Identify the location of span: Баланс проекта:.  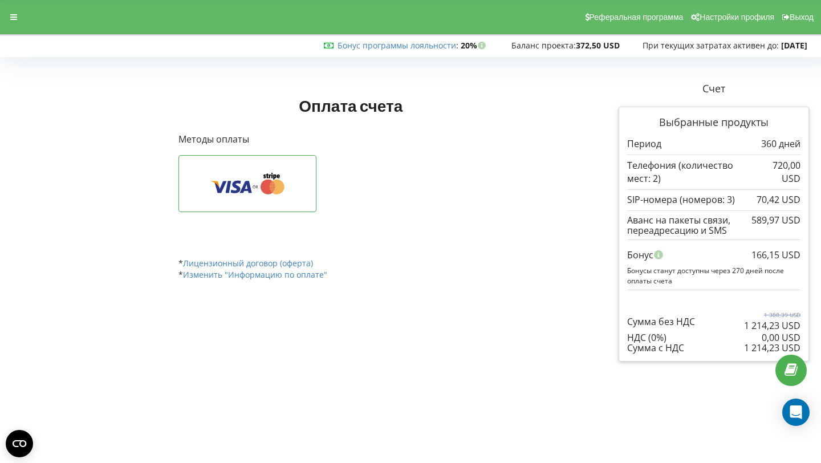
(543, 45).